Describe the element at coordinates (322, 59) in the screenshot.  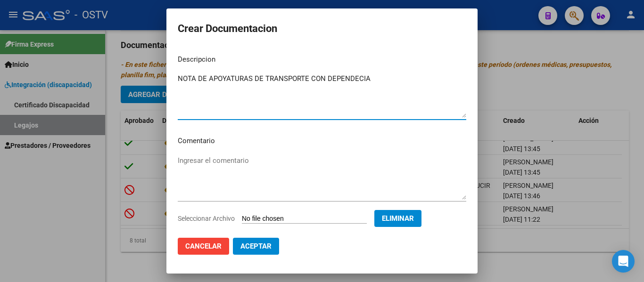
I see `p: Descripcion` at that location.